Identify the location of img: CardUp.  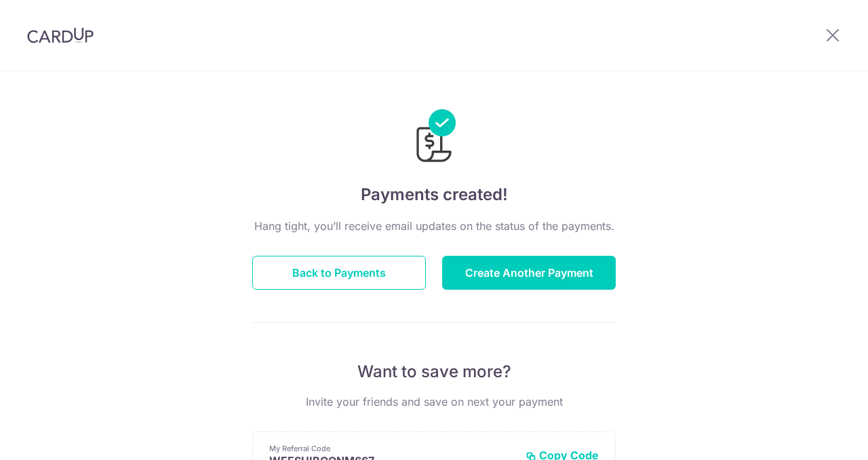
(60, 35).